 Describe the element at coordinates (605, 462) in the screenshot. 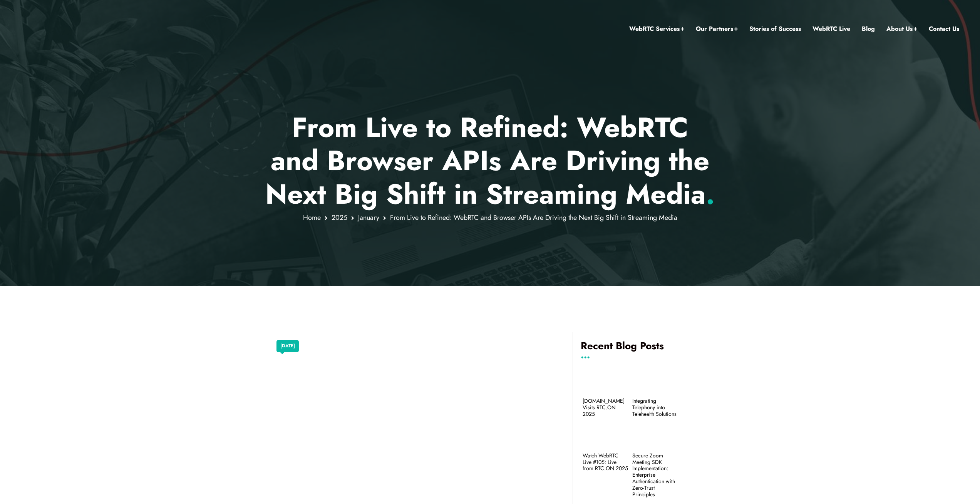

I see `a: Watch WebRTC Live #105: Live from RTC.ON 2025` at that location.